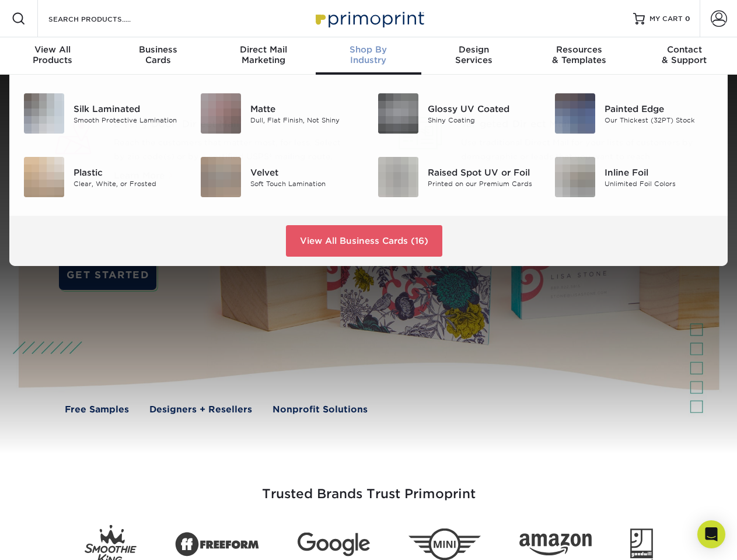 The width and height of the screenshot is (737, 560). Describe the element at coordinates (263, 55) in the screenshot. I see `div: Marketing` at that location.